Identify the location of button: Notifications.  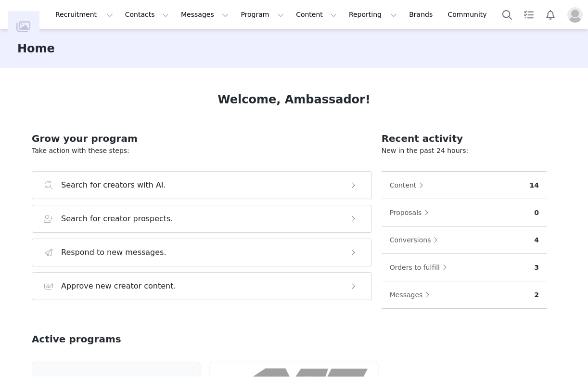
(551, 15).